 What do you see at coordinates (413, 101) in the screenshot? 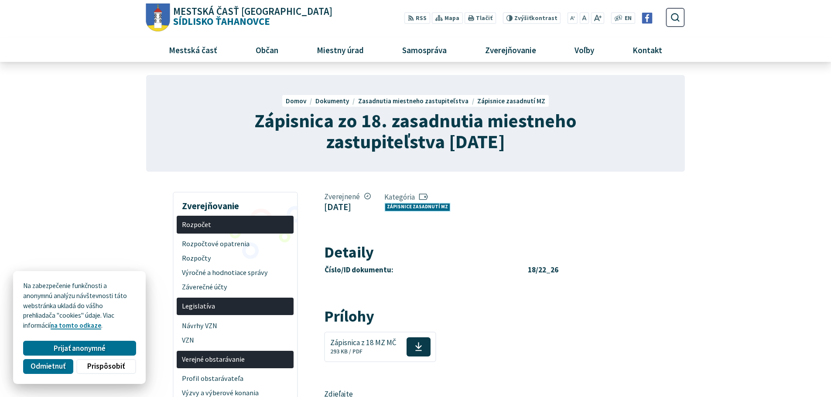
I see `span: Zasadnutia miestneho zastupiteľstva` at bounding box center [413, 101].